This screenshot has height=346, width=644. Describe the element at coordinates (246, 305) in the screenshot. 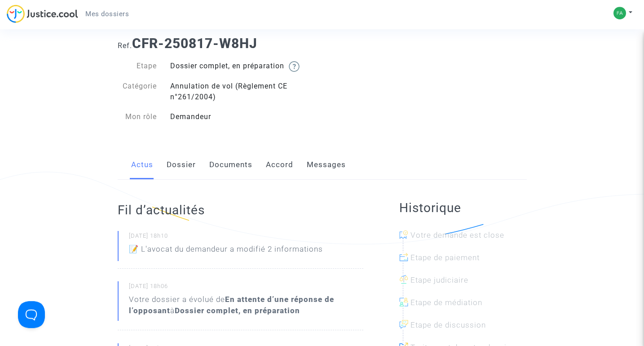

I see `div: Votre dossier a évolué de à` at that location.